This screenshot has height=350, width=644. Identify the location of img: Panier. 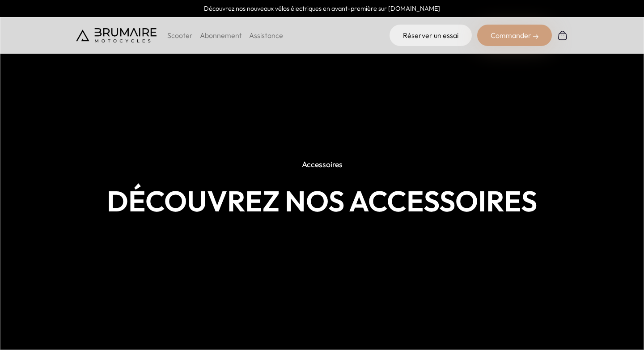
(562, 35).